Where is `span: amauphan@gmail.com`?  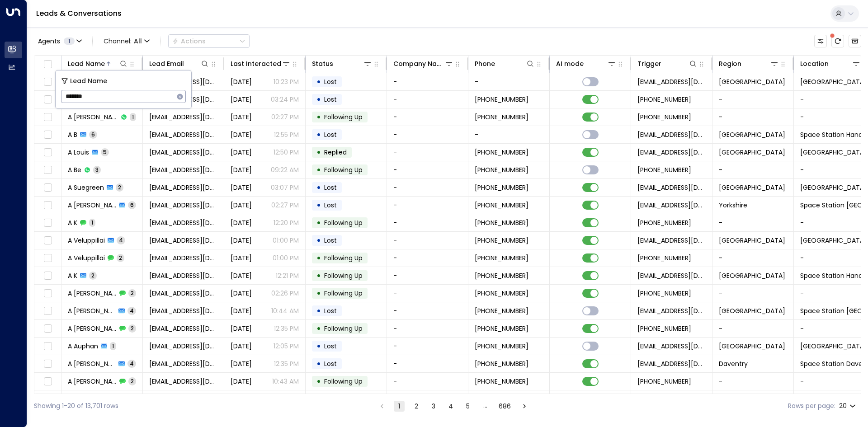
span: amauphan@gmail.com is located at coordinates (183, 346).